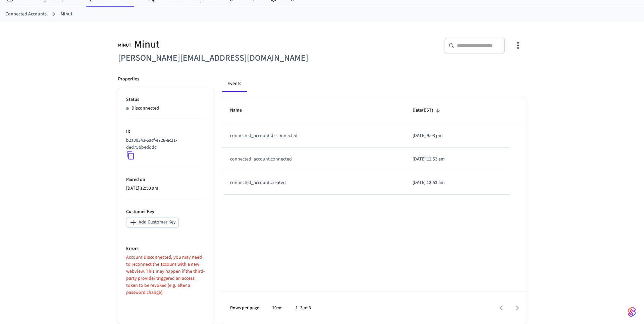 Image resolution: width=644 pixels, height=324 pixels. What do you see at coordinates (234, 84) in the screenshot?
I see `button: Events` at bounding box center [234, 84].